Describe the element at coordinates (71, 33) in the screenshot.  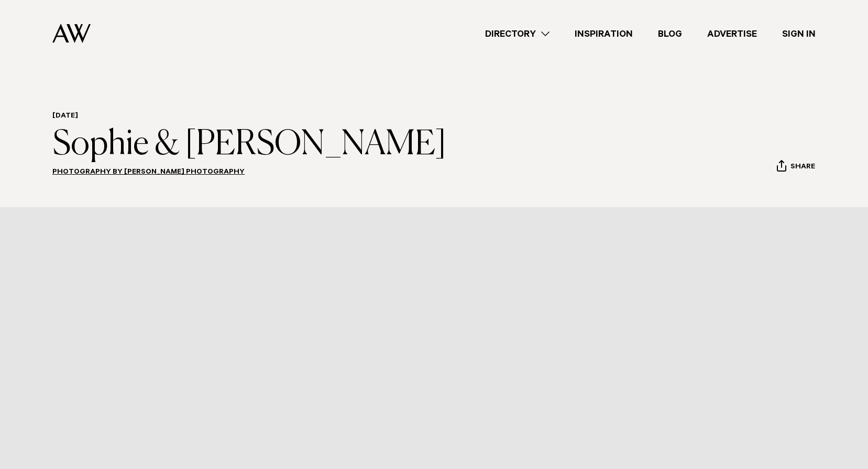
I see `img: Auckland Weddings Logo` at that location.